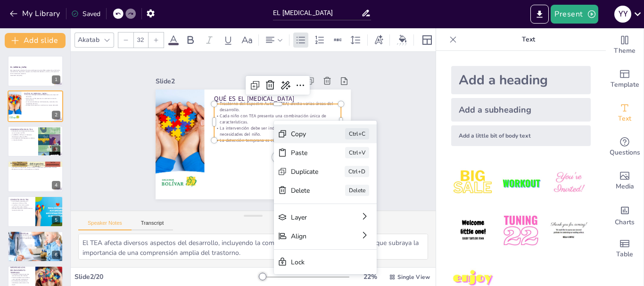 Image resolution: width=644 pixels, height=286 pixels. I want to click on span: Template, so click(624, 85).